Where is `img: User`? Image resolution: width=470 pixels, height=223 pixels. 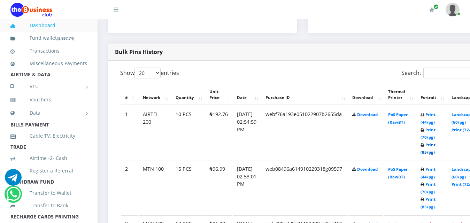 img: User is located at coordinates (452, 9).